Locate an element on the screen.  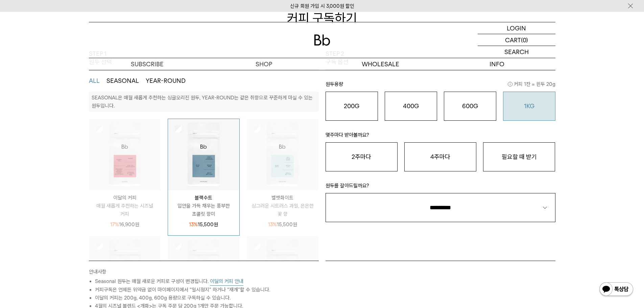
a: SHOP is located at coordinates (264, 64).